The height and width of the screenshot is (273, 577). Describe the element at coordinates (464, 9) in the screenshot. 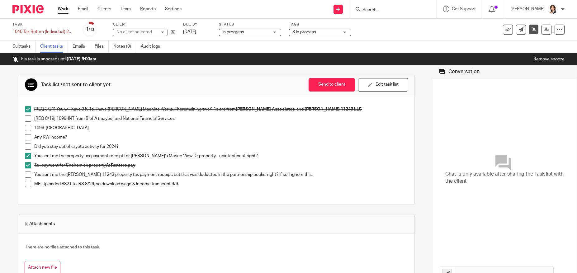

I see `span: Get Support` at that location.